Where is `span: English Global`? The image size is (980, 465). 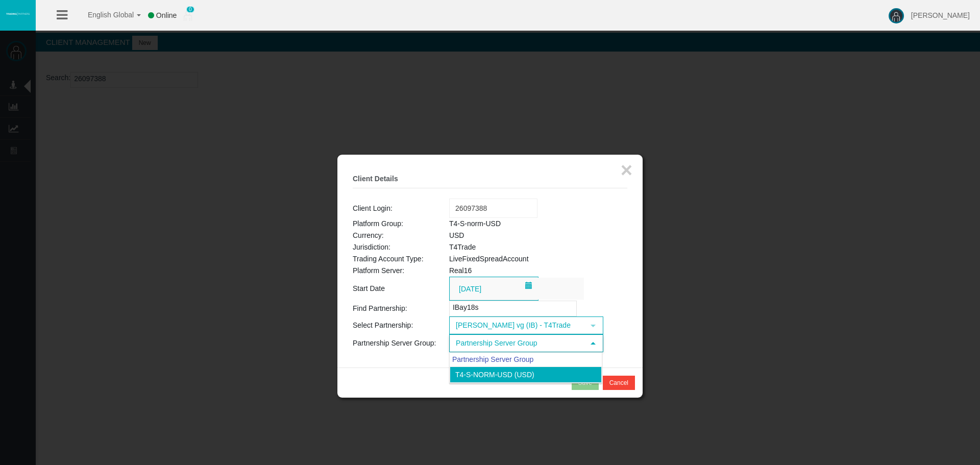
span: English Global is located at coordinates (105, 15).